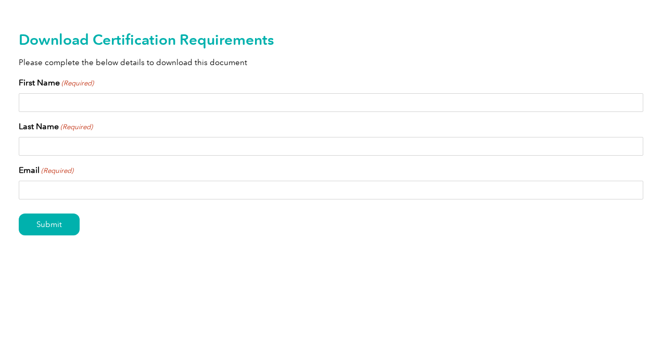 Image resolution: width=662 pixels, height=351 pixels. What do you see at coordinates (46, 170) in the screenshot?
I see `label: Email` at bounding box center [46, 170].